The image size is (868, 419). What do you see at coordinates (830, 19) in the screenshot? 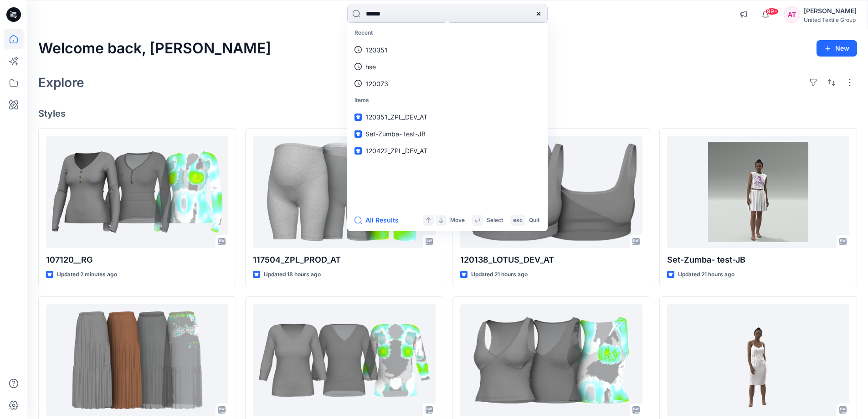
I see `div: United Textile Group` at bounding box center [830, 19].